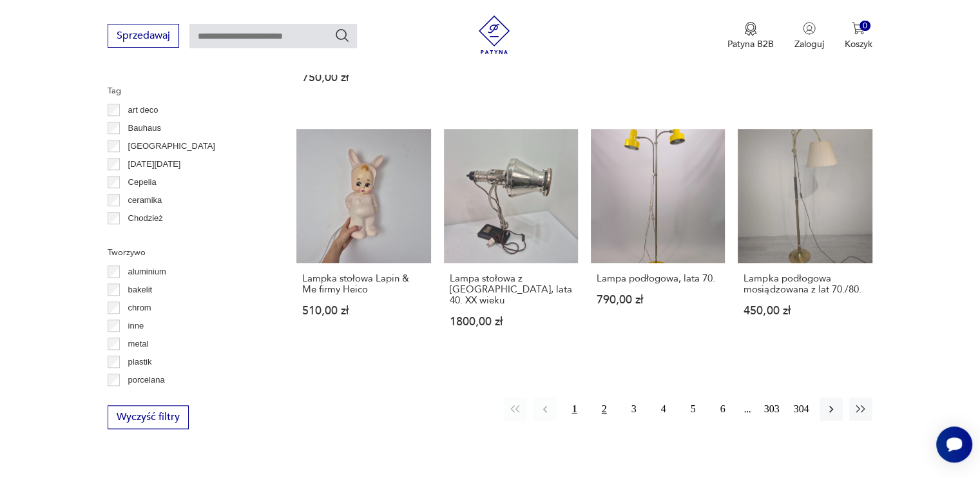  Describe the element at coordinates (142, 182) in the screenshot. I see `p: Cepelia` at that location.